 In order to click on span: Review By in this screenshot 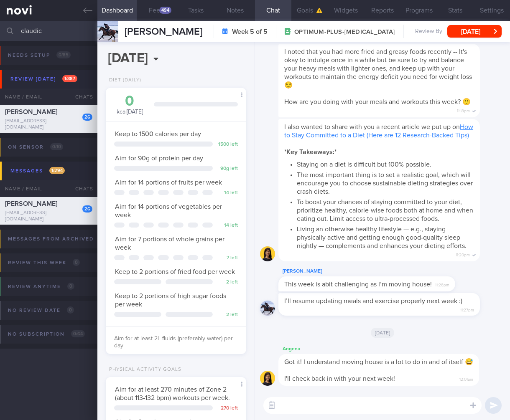, I will do `click(428, 31)`.